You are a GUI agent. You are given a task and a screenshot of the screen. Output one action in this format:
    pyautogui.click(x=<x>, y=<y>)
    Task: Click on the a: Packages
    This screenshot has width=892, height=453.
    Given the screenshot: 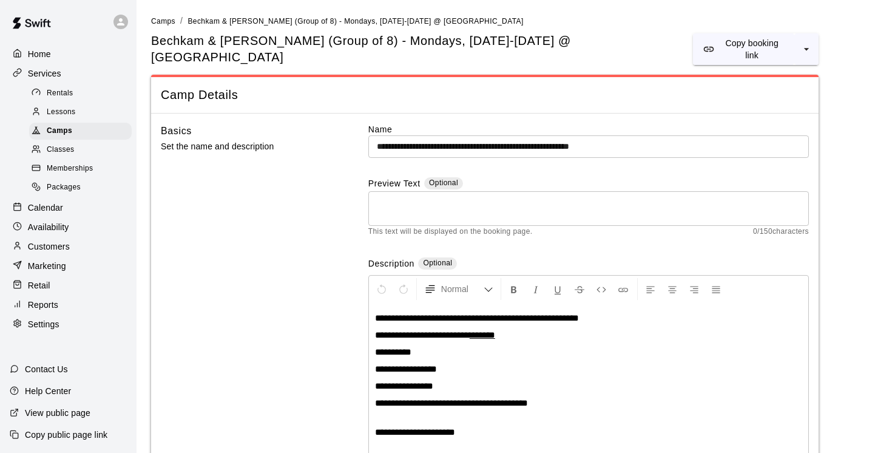 What is the action you would take?
    pyautogui.click(x=83, y=187)
    